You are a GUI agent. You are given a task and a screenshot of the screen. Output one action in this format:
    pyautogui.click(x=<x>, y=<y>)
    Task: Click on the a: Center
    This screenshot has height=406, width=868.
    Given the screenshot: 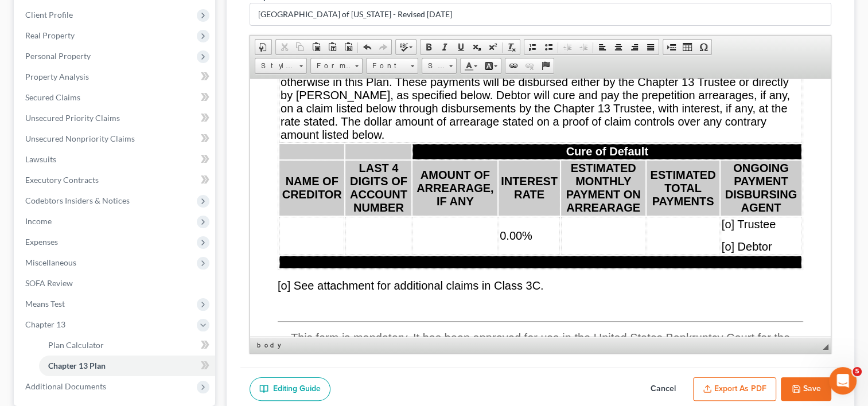 What is the action you would take?
    pyautogui.click(x=618, y=47)
    